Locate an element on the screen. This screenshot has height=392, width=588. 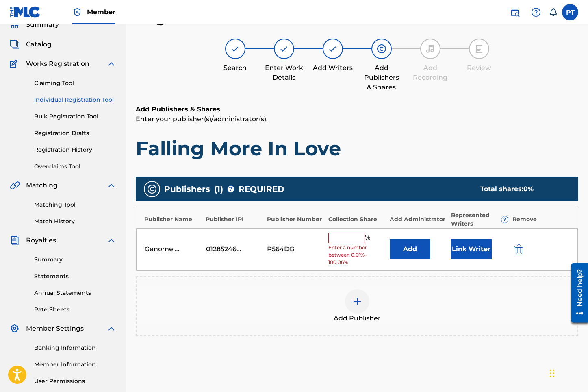
div: Drag is located at coordinates (552, 373).